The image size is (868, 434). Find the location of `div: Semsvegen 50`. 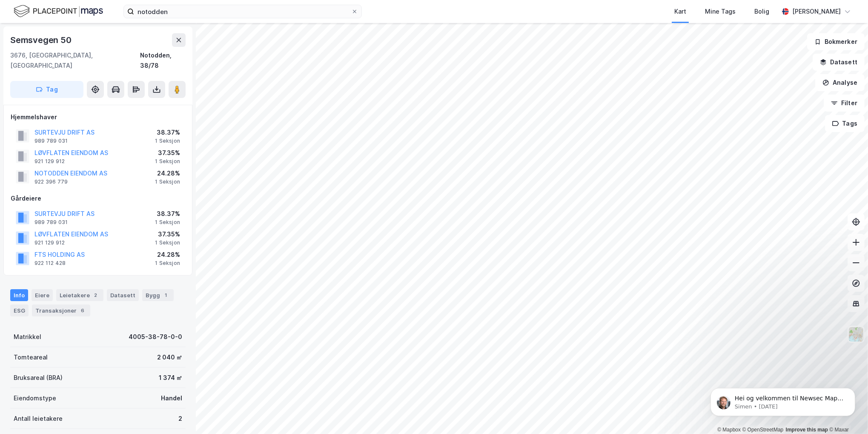

div: Semsvegen 50 is located at coordinates (42, 40).